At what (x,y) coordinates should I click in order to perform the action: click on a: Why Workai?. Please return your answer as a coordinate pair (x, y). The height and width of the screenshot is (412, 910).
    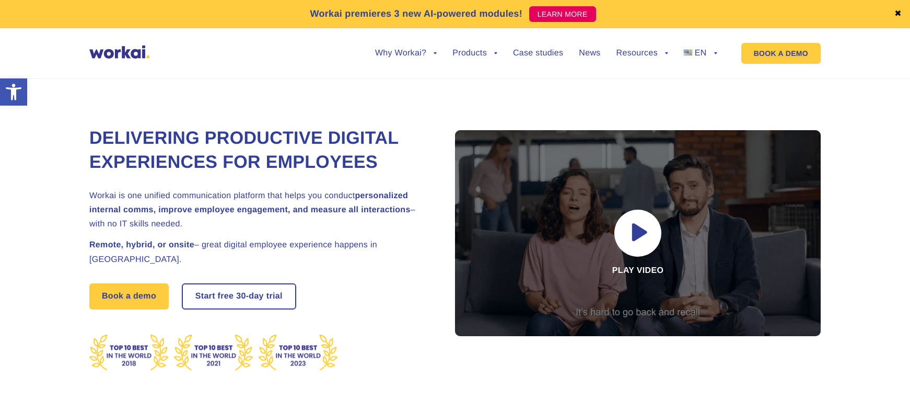
    Looking at the image, I should click on (406, 53).